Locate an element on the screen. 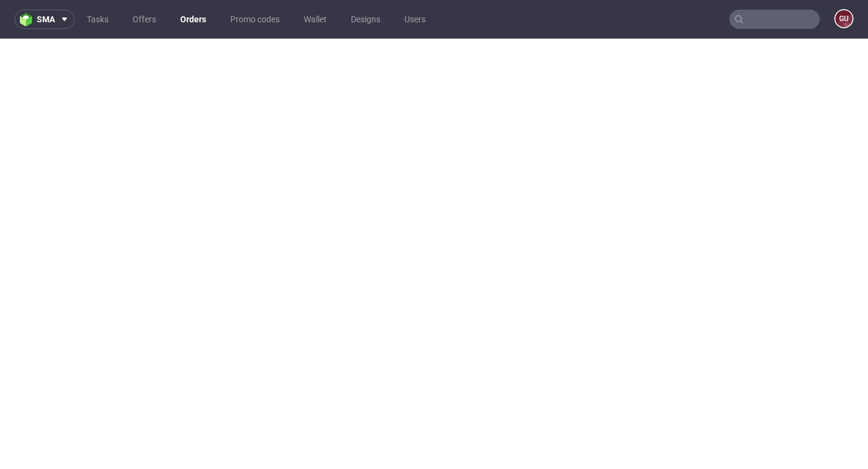 The width and height of the screenshot is (868, 469). a: Designs is located at coordinates (365, 20).